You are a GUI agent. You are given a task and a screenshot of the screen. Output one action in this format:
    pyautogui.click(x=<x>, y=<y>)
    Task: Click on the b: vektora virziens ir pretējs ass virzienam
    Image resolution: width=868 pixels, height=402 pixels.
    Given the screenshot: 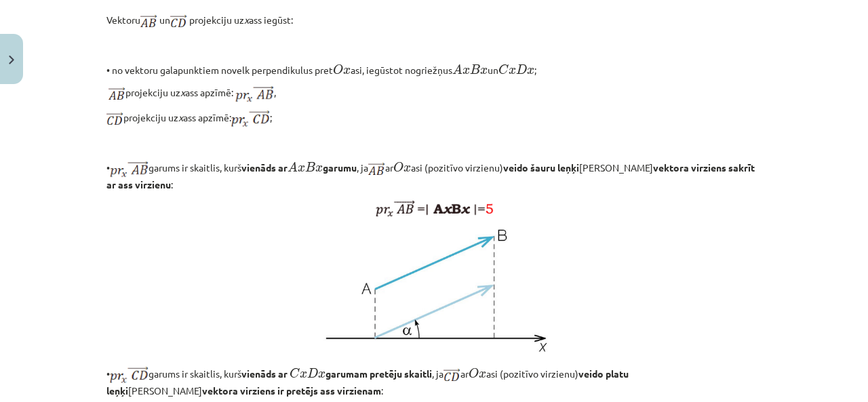 What is the action you would take?
    pyautogui.click(x=291, y=391)
    